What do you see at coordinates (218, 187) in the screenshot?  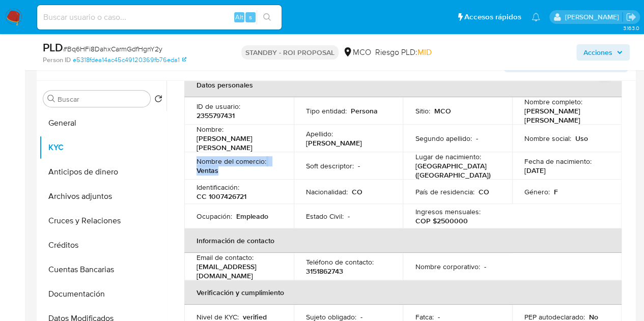 I see `p: Identificación :` at bounding box center [218, 187].